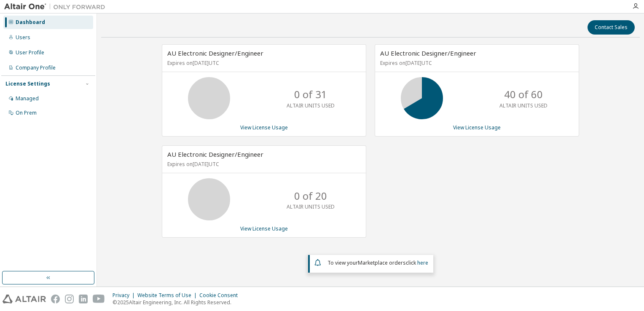  I want to click on p: 0 of 31, so click(311, 94).